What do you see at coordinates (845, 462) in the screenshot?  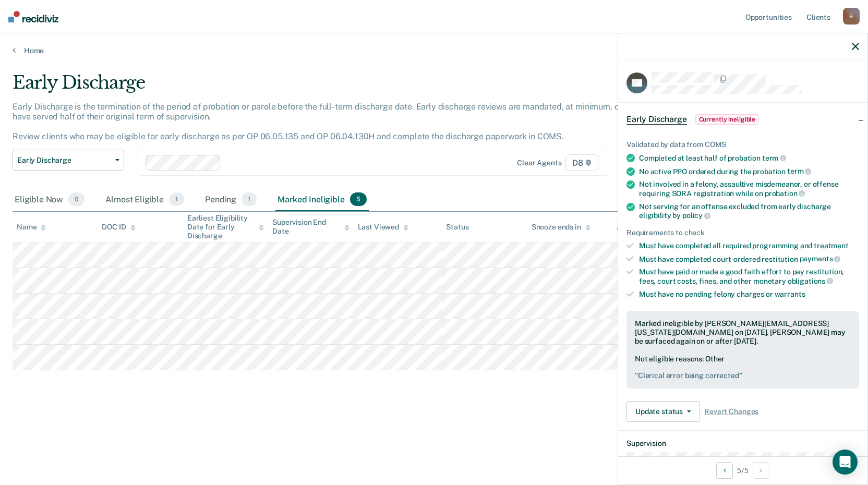 I see `div: Open Intercom Messenger` at bounding box center [845, 462].